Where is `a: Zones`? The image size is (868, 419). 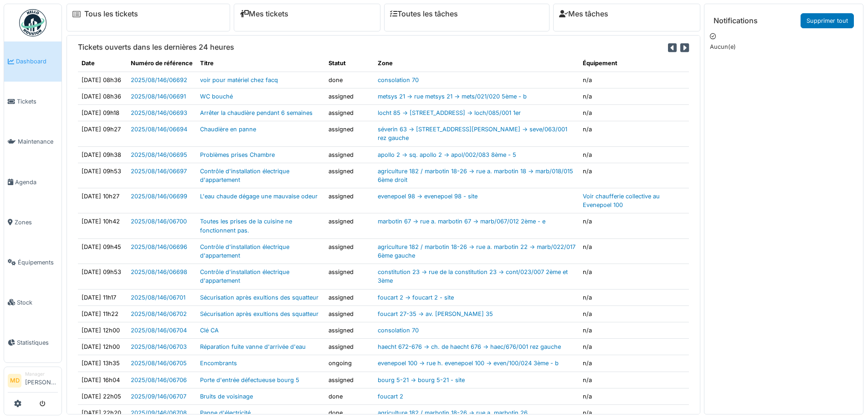 a: Zones is located at coordinates (33, 222).